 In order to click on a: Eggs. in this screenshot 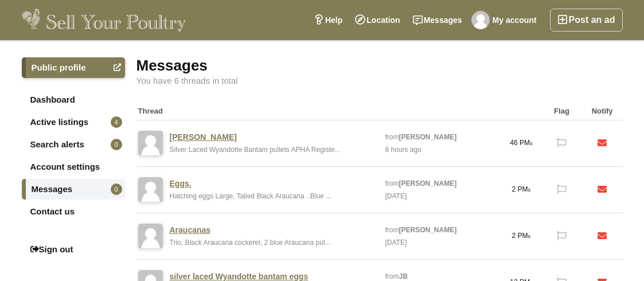, I will do `click(181, 184)`.